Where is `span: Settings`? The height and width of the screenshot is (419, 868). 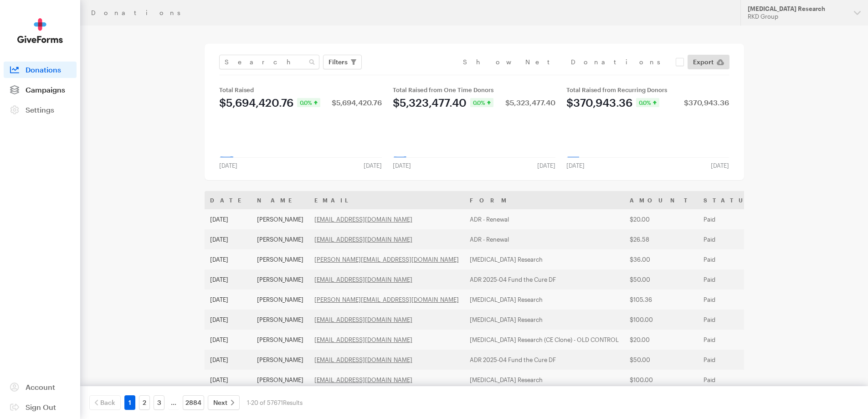
span: Settings is located at coordinates (40, 109).